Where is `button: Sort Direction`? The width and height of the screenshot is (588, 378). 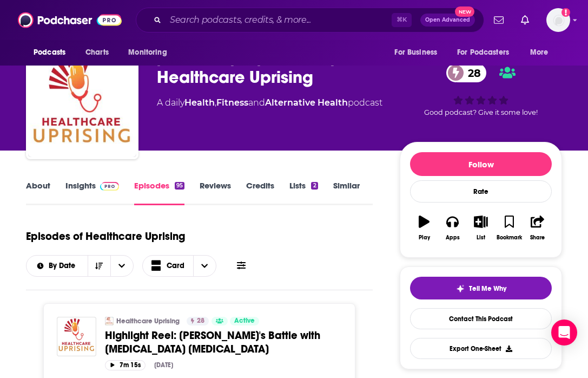 button: Sort Direction is located at coordinates (99, 266).